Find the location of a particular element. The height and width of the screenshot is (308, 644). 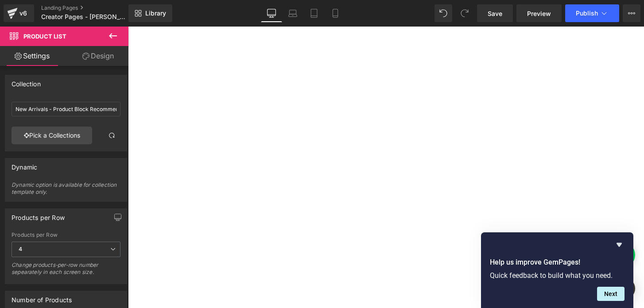

span: Publish is located at coordinates (587, 13).